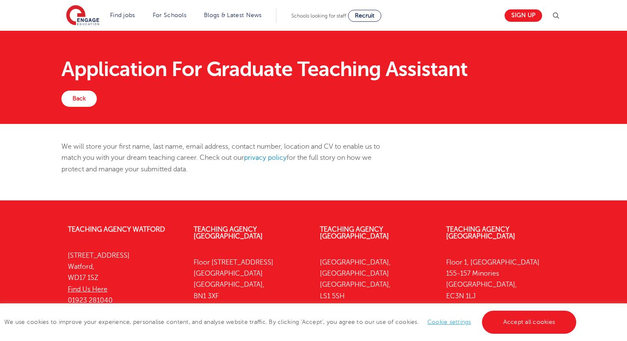 Image resolution: width=627 pixels, height=341 pixels. What do you see at coordinates (117, 229) in the screenshot?
I see `a: Teaching Agency Watford` at bounding box center [117, 229].